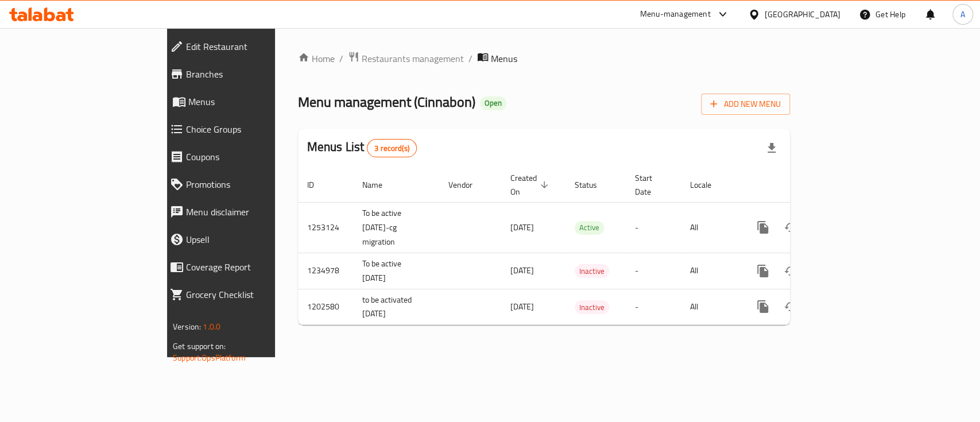 This screenshot has width=980, height=422. What do you see at coordinates (745, 104) in the screenshot?
I see `span: Add New Menu` at bounding box center [745, 104].